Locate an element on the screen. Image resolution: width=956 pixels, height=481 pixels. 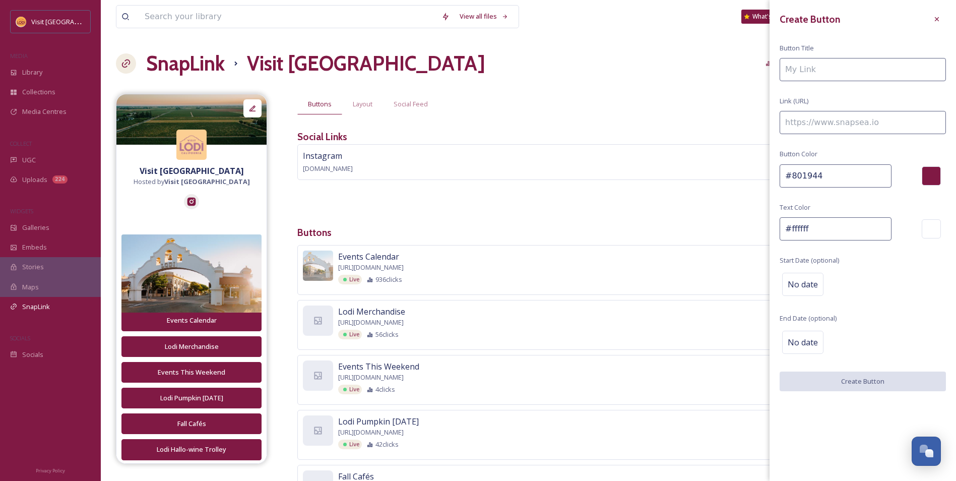
span: Collections is located at coordinates (39, 92).